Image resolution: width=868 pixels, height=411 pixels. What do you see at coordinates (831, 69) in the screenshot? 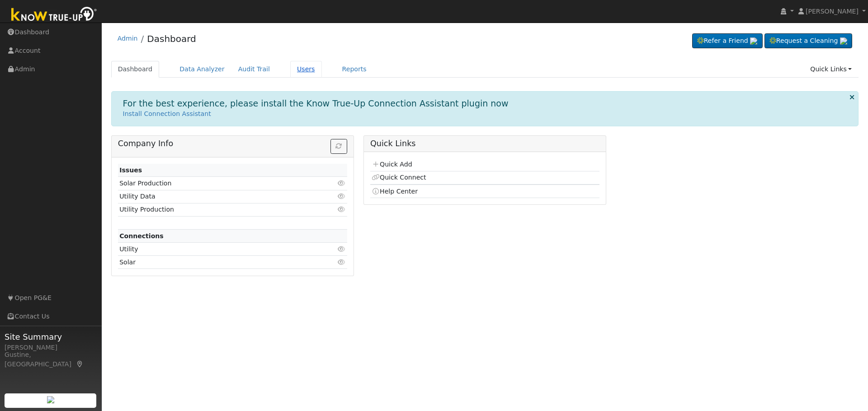
I see `a: Quick Links` at bounding box center [831, 69].